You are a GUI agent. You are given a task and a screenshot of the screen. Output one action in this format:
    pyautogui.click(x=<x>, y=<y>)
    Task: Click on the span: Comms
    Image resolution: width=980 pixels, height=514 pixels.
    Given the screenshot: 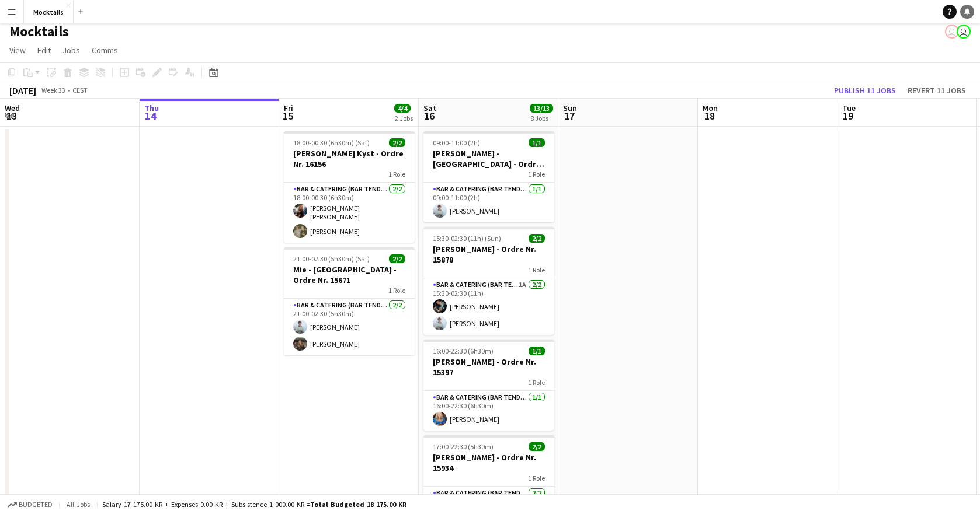 What is the action you would take?
    pyautogui.click(x=104, y=50)
    